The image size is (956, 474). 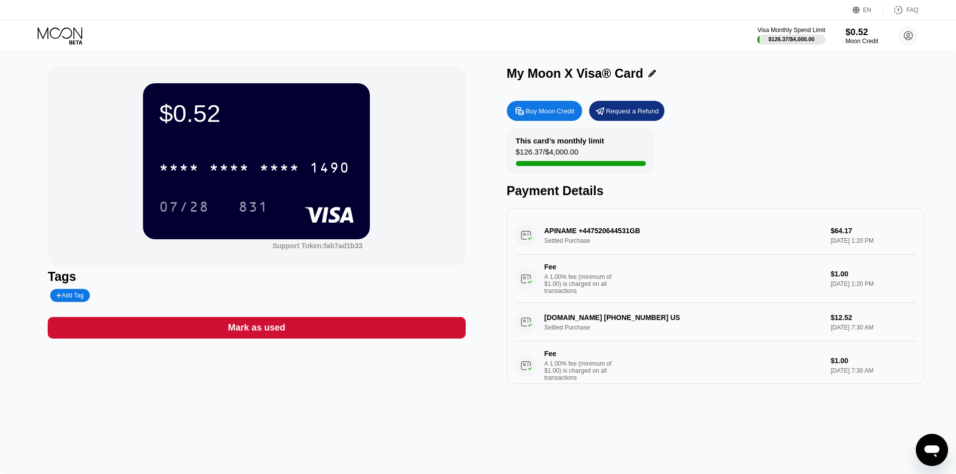 What do you see at coordinates (560, 141) in the screenshot?
I see `div: This card’s monthly limit` at bounding box center [560, 141].